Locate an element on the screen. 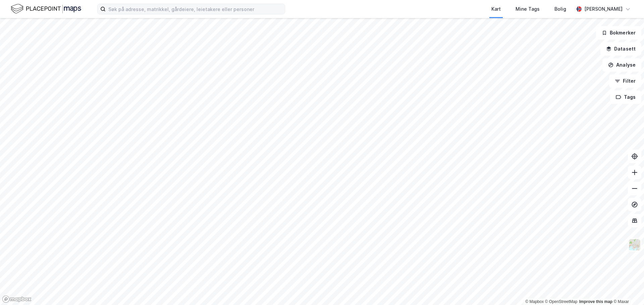 This screenshot has width=644, height=305. a: Improve this map is located at coordinates (596, 302).